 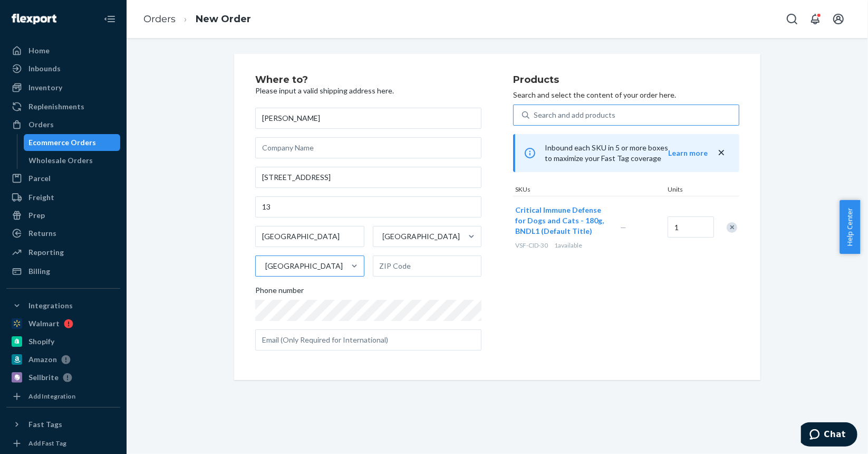 I want to click on span: Chat, so click(x=34, y=12).